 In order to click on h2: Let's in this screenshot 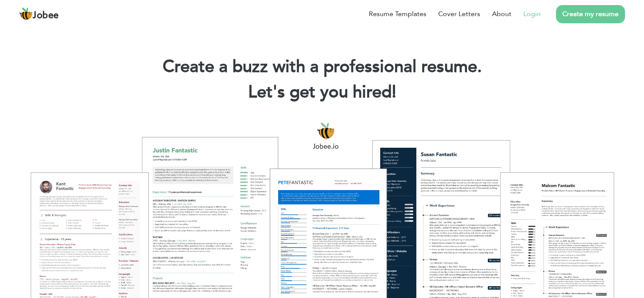, I will do `click(322, 93)`.